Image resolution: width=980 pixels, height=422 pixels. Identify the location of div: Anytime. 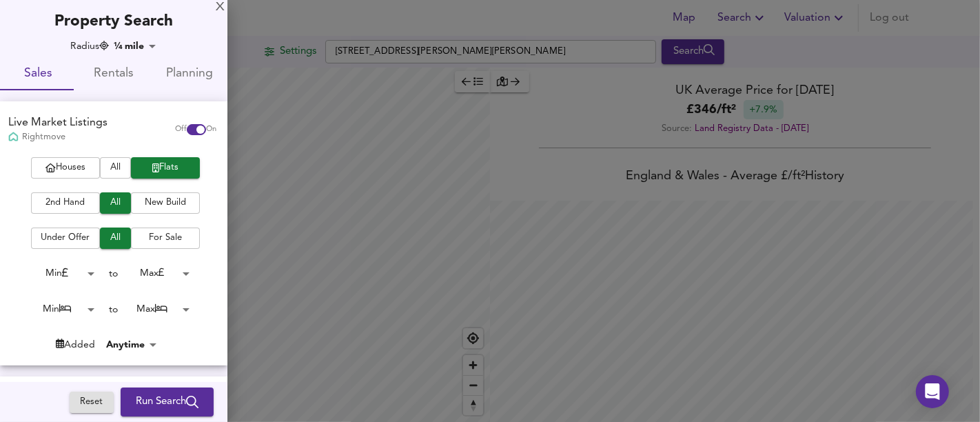
(132, 345).